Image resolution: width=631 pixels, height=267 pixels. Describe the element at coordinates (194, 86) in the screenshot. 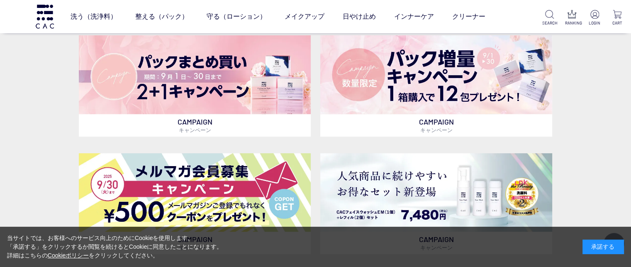

I see `a: パックキャンペーン2+1 パックキャンペーン2+1 CAMPAIGNキャンペーン` at that location.